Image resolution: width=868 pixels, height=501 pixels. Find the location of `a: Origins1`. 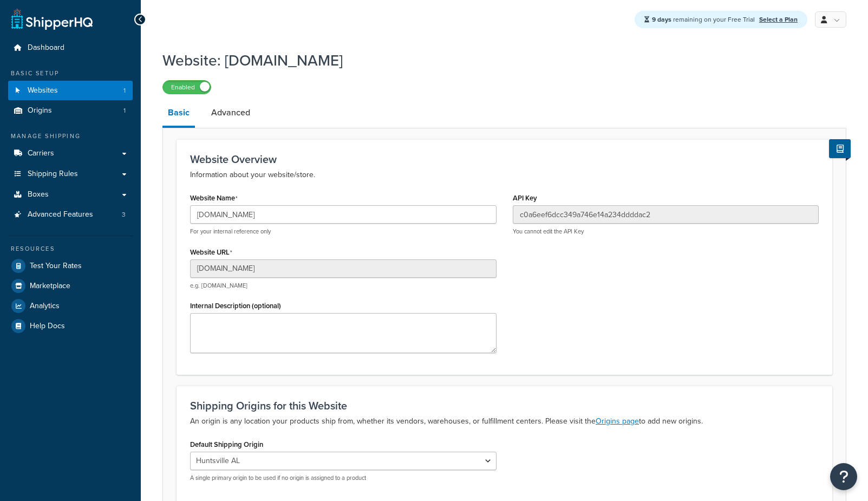

a: Origins1 is located at coordinates (70, 110).